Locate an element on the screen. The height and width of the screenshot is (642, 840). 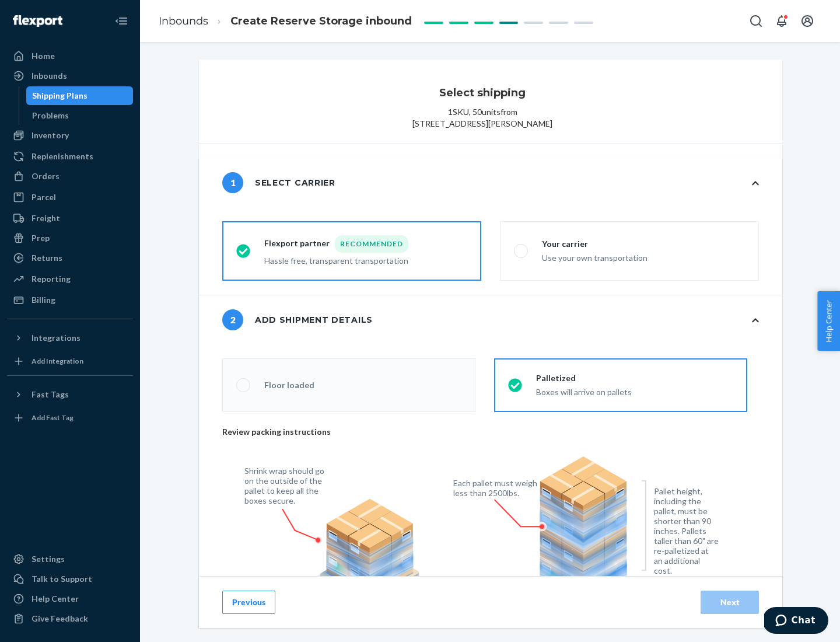
figcaption: Each pallet must weigh less than 2500lbs. is located at coordinates (497, 488).